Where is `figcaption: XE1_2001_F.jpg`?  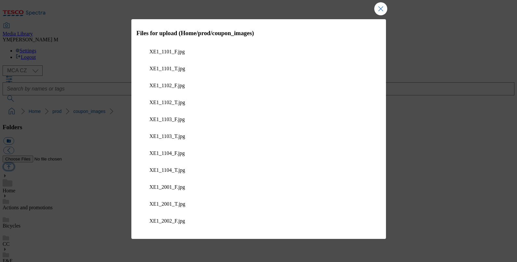
figcaption: XE1_2001_F.jpg is located at coordinates (259, 187).